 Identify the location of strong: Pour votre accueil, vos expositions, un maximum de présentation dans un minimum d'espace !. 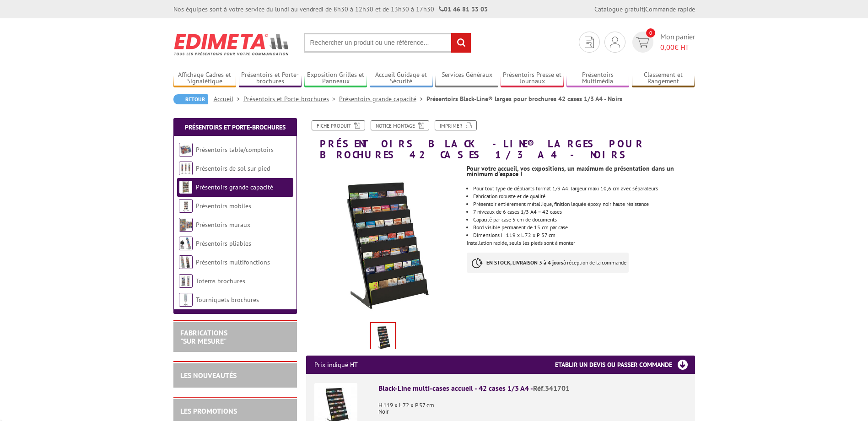
(570, 171).